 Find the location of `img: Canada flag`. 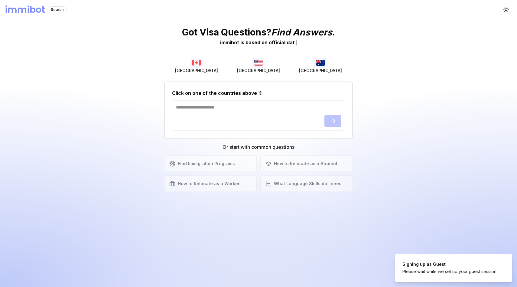

img: Canada flag is located at coordinates (197, 63).